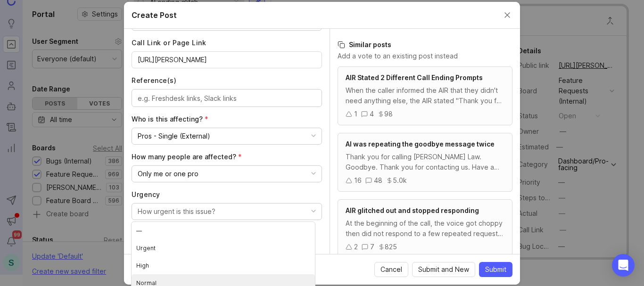 This screenshot has width=644, height=286. What do you see at coordinates (174, 136) in the screenshot?
I see `div: Pros - Single (External)` at bounding box center [174, 136].